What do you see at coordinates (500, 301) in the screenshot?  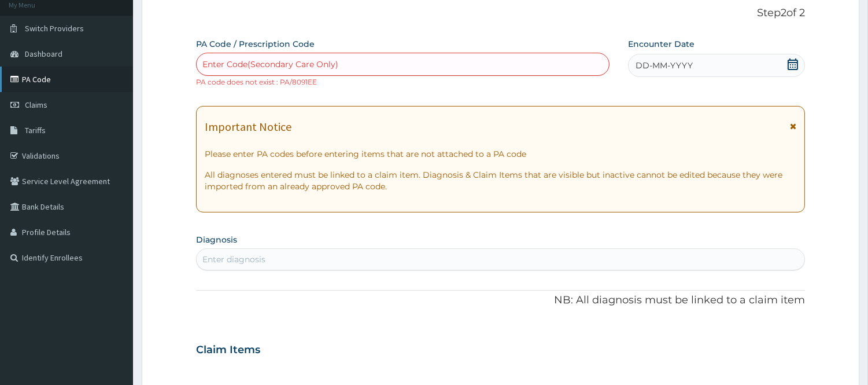 I see `p: NB: All diagnosis must be linked to a claim item` at bounding box center [500, 301].